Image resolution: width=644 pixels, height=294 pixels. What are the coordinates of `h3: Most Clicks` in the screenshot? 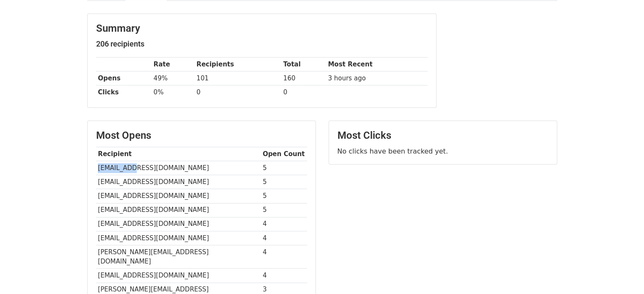 It's located at (443, 136).